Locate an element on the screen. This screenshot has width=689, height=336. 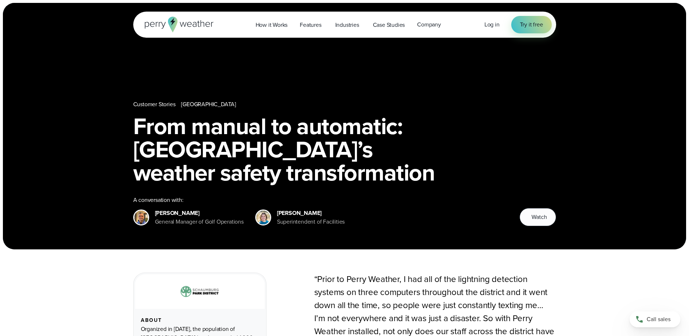
div: About is located at coordinates (200, 320).